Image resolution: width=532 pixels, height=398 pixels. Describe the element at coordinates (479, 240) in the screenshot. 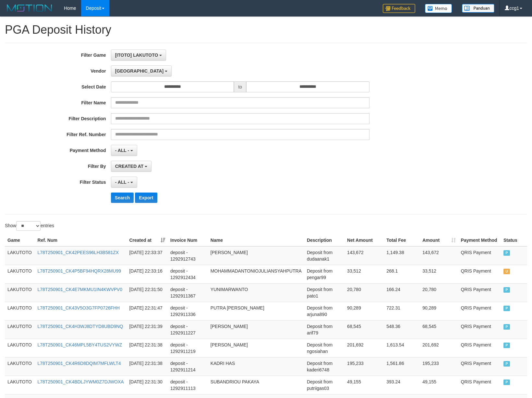

I see `th: Payment Method` at that location.